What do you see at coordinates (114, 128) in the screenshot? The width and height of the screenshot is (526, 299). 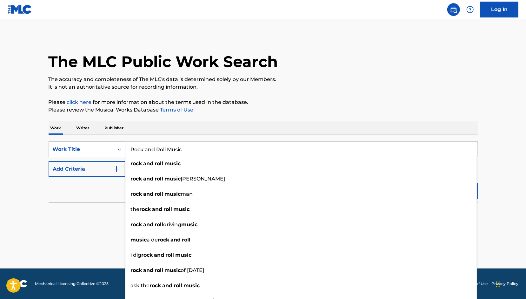 I see `p: Publisher` at bounding box center [114, 128].